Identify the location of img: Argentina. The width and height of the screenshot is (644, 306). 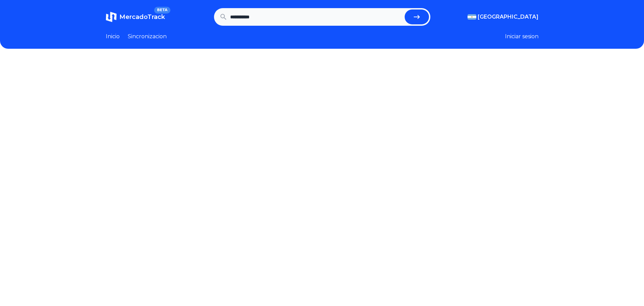
(472, 17).